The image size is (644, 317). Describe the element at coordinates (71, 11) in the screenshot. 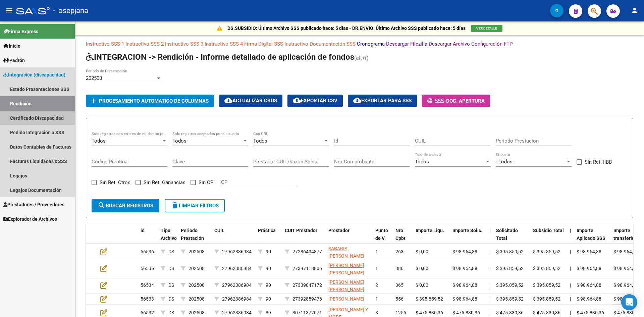

I see `span: - osepjana` at that location.